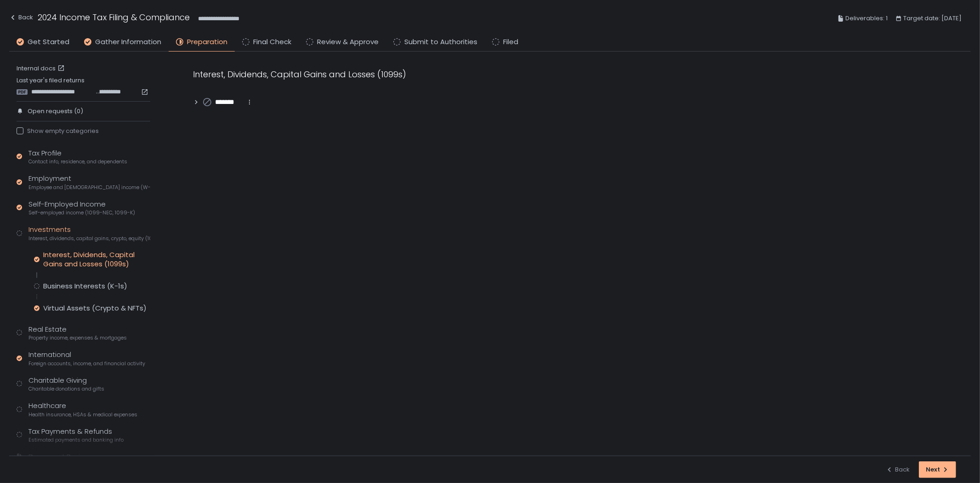 This screenshot has width=980, height=483. Describe the element at coordinates (76, 440) in the screenshot. I see `span: Estimated payments and banking info` at that location.